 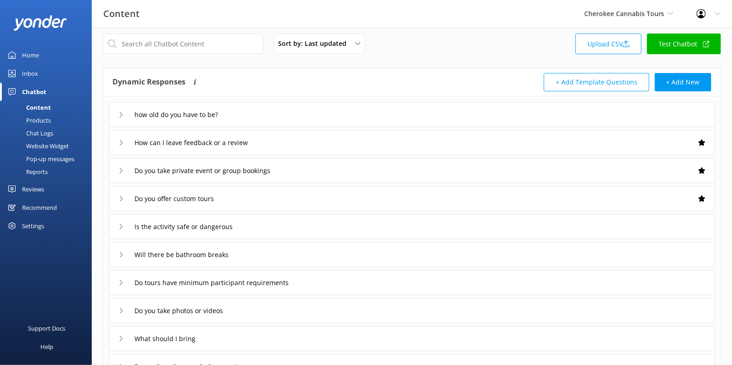 I want to click on div: Reports, so click(x=27, y=172).